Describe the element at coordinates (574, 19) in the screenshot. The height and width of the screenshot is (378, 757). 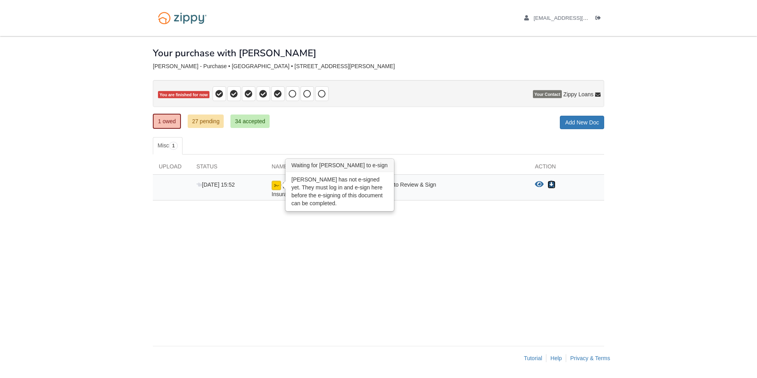
I see `a: edit profile` at that location.